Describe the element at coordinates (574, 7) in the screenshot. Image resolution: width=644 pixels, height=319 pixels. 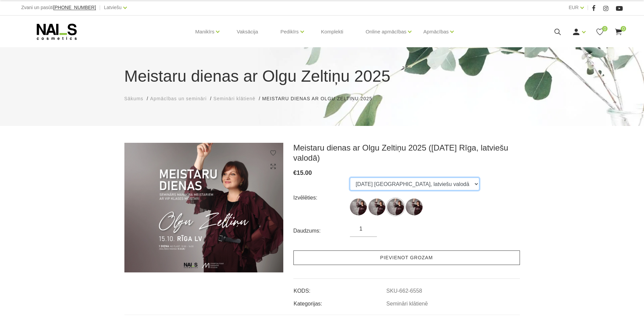
I see `a: EUR` at that location.